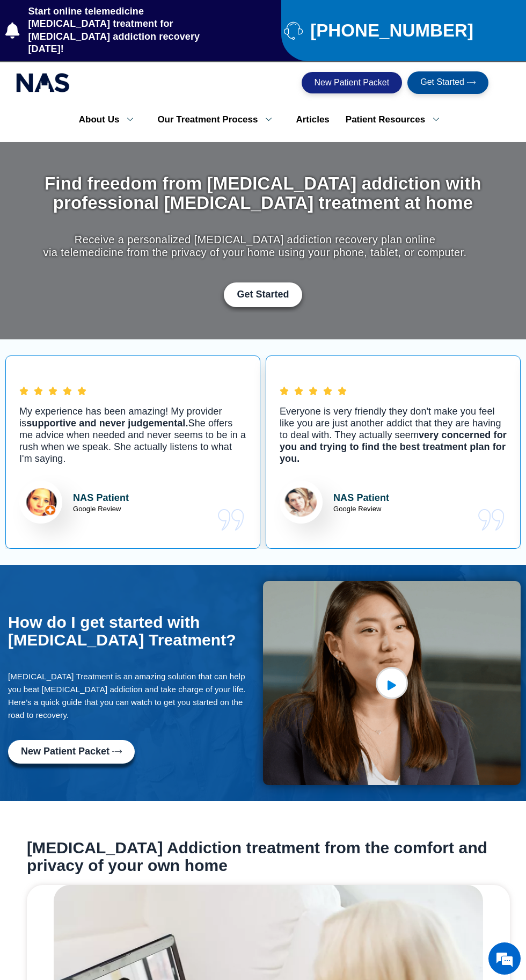 The height and width of the screenshot is (980, 526). Describe the element at coordinates (107, 423) in the screenshot. I see `b: supportive and never judgemental.` at that location.